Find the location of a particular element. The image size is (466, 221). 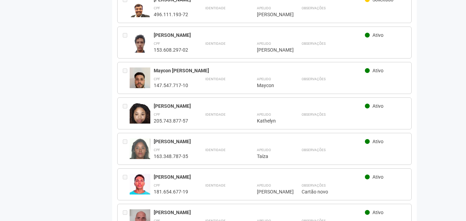

div: 496.111.193-72 is located at coordinates (171, 14).